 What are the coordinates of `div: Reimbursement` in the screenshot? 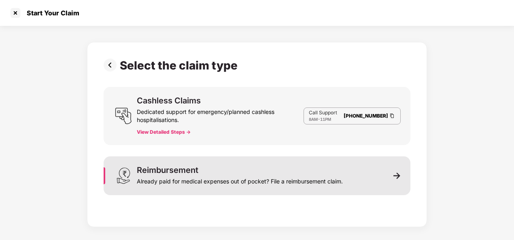 It's located at (168, 170).